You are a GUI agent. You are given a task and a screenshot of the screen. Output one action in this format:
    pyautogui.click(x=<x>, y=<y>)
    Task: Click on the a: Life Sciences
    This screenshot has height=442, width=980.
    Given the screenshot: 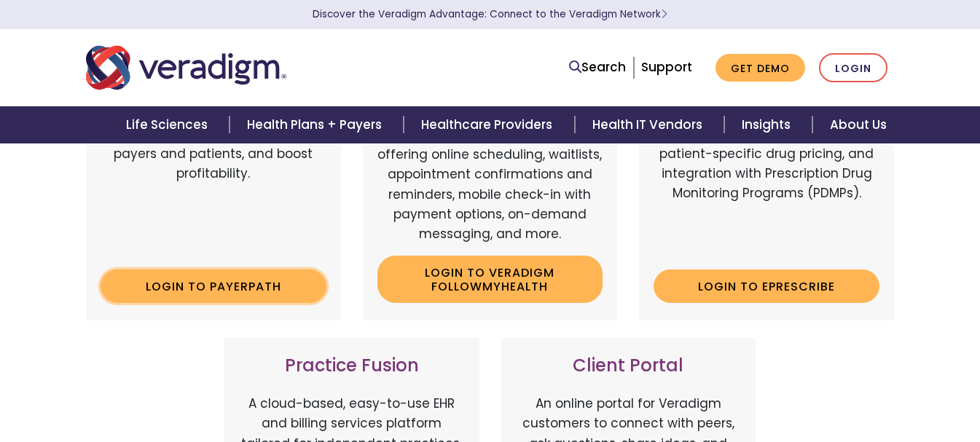 What is the action you would take?
    pyautogui.click(x=169, y=125)
    